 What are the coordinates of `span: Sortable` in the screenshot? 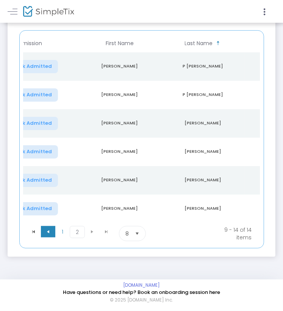 It's located at (219, 43).